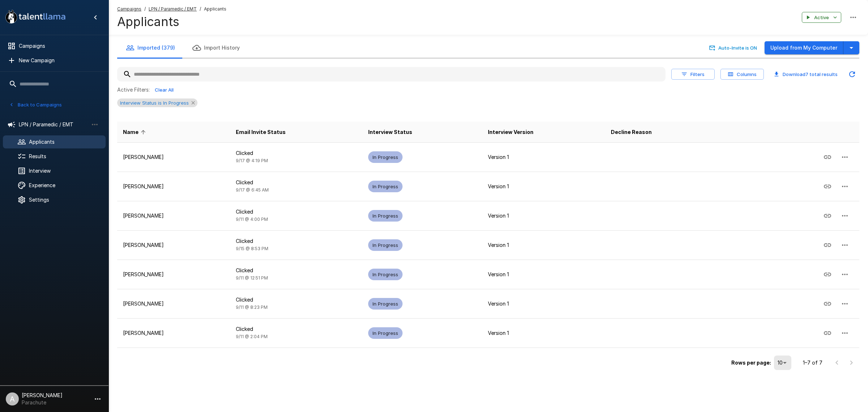  Describe the element at coordinates (172, 22) in the screenshot. I see `h4: Applicants` at that location.